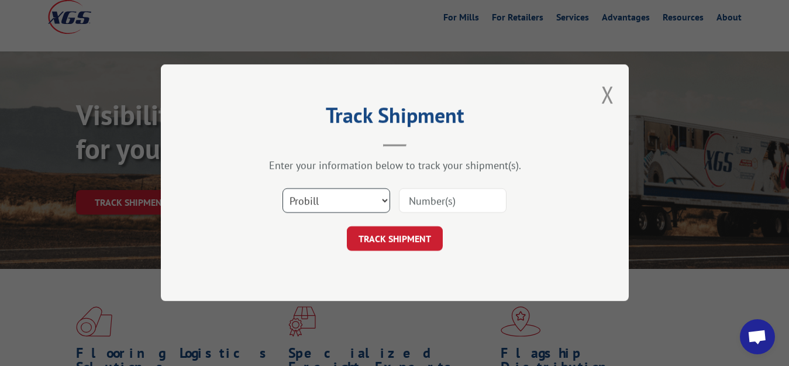  I want to click on div: Enter your information below to track your shipment(s)., so click(395, 166).